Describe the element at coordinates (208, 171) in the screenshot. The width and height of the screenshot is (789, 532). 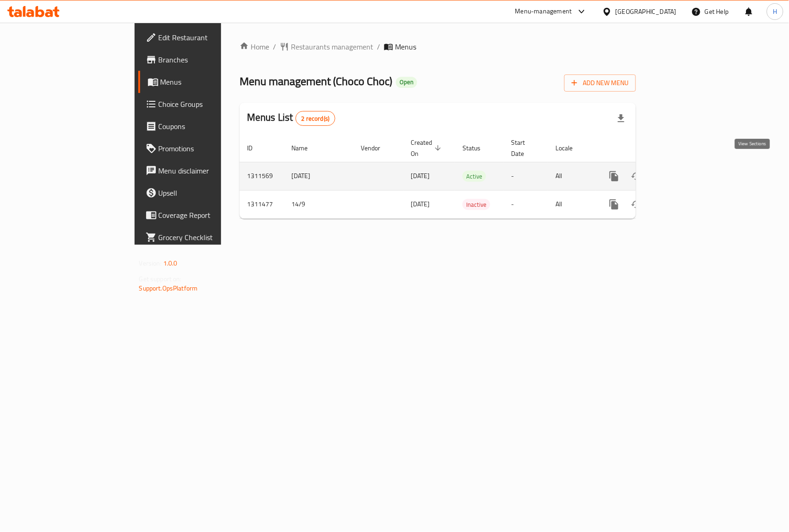
I see `span: Menu disclaimer` at that location.